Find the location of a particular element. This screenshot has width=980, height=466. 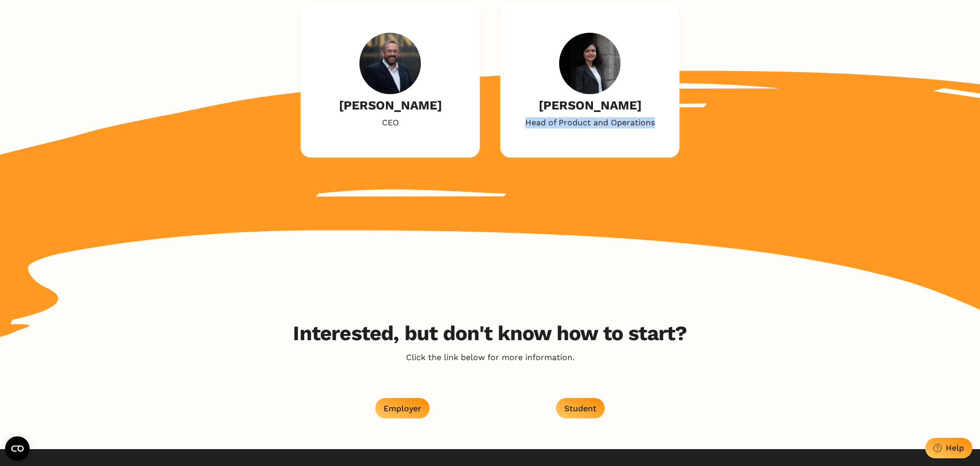

p: CEO is located at coordinates (390, 123).